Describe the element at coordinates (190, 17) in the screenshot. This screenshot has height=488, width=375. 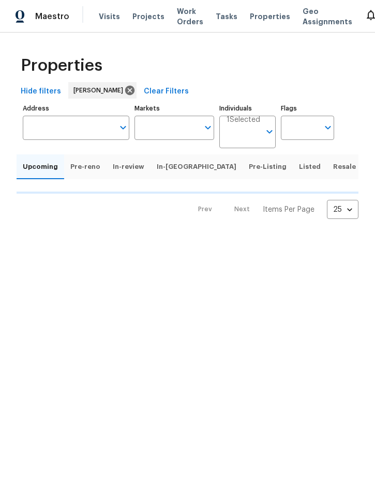
I see `span: Work Orders` at that location.